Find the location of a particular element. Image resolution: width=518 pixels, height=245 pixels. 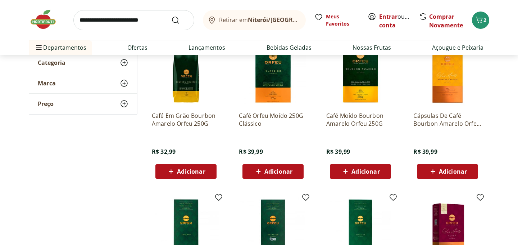

a: Café Moído Bourbon Amarelo Orfeu 250G is located at coordinates (361, 120).